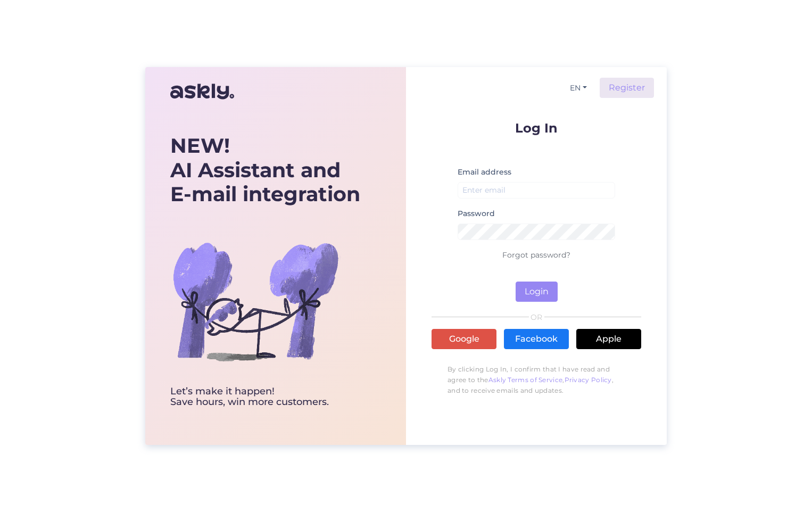  I want to click on img: Askly, so click(202, 91).